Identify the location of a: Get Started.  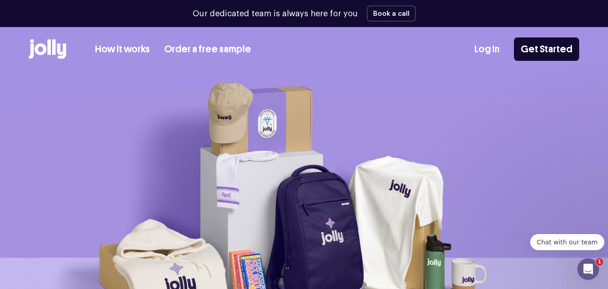
(547, 49).